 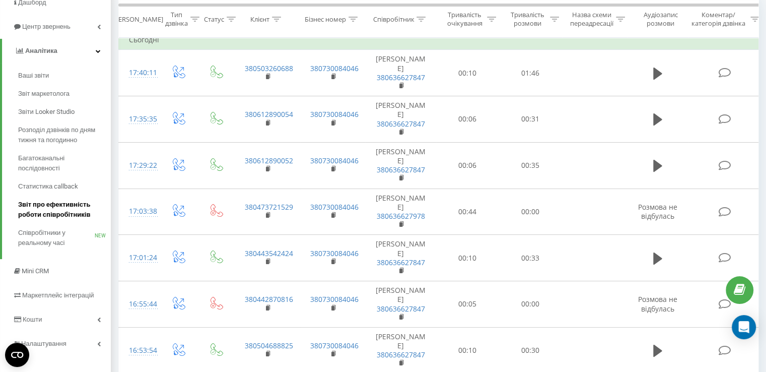 I want to click on div: Тип дзвінка, so click(x=176, y=19).